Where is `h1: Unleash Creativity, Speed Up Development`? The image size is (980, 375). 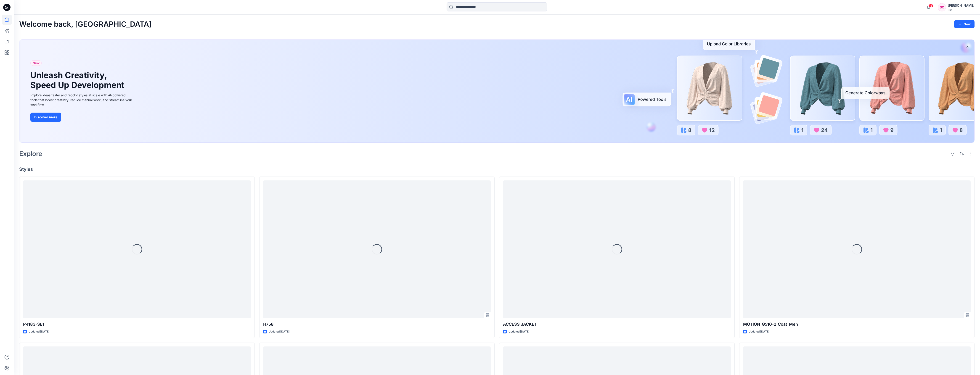
h1: Unleash Creativity, Speed Up Development is located at coordinates (78, 80).